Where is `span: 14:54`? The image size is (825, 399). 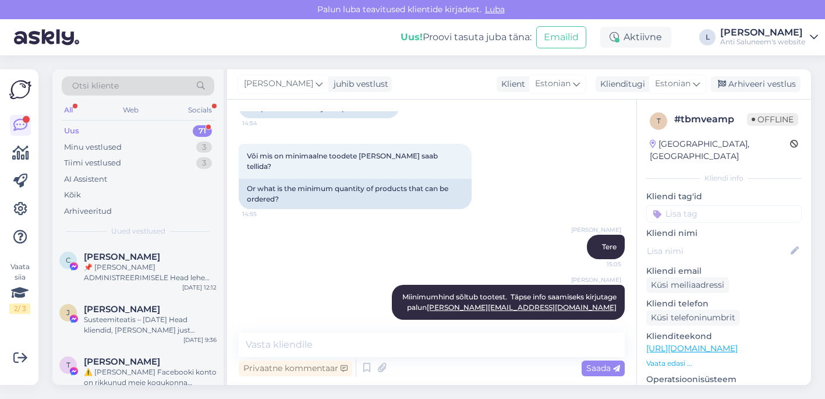 span: 14:54 is located at coordinates (264, 123).